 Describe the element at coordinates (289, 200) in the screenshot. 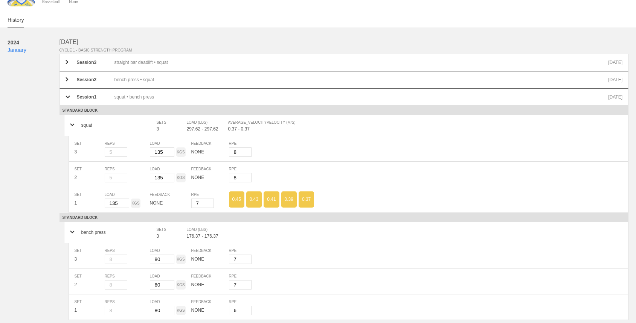

I see `div: 0.39` at that location.